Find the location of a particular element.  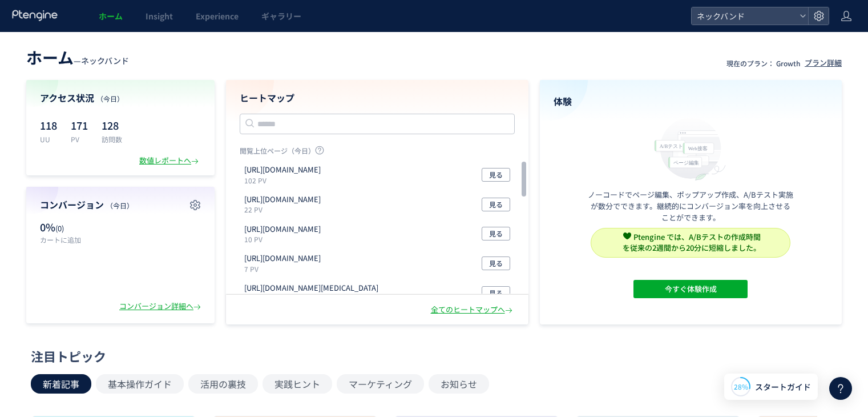

button: 実践ヒント is located at coordinates (297, 384).